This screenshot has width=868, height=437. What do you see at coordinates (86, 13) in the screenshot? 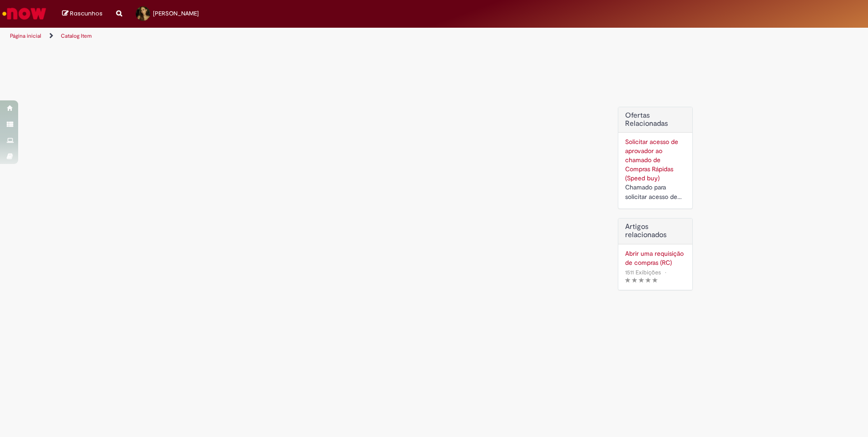
I see `span: Rascunhos` at bounding box center [86, 13].